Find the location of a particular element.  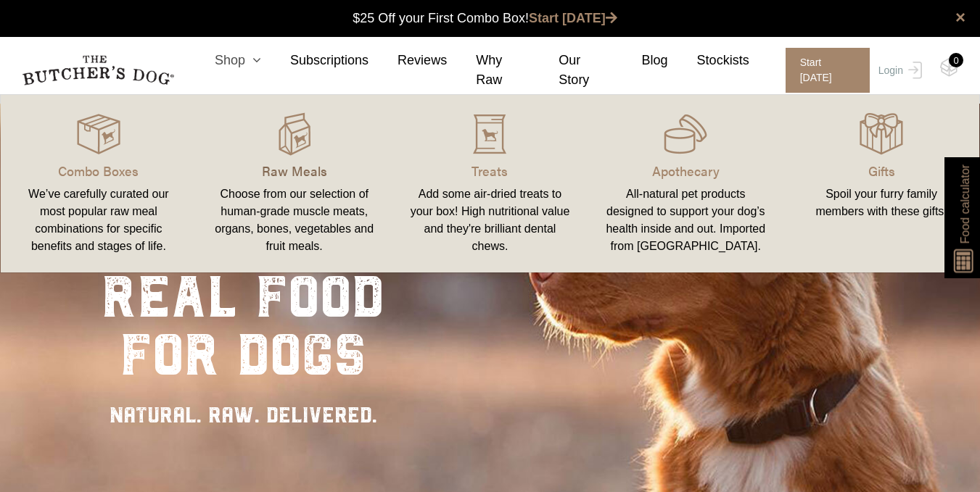

a: Blog is located at coordinates (640, 61).